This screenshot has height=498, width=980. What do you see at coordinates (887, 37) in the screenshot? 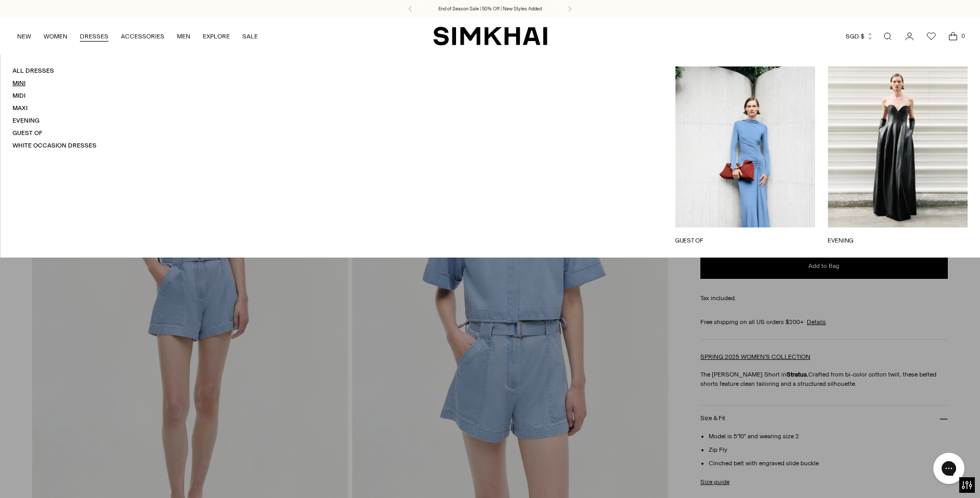
I see `a: Open search modal` at bounding box center [887, 37].